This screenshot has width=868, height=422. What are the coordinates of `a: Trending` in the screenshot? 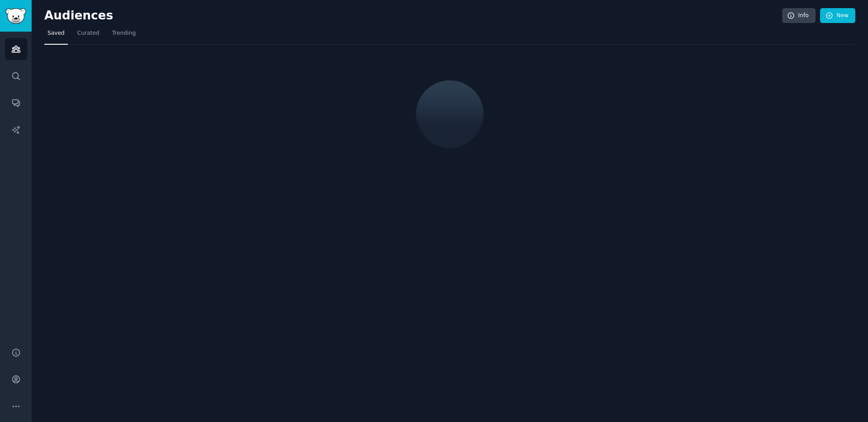 It's located at (124, 35).